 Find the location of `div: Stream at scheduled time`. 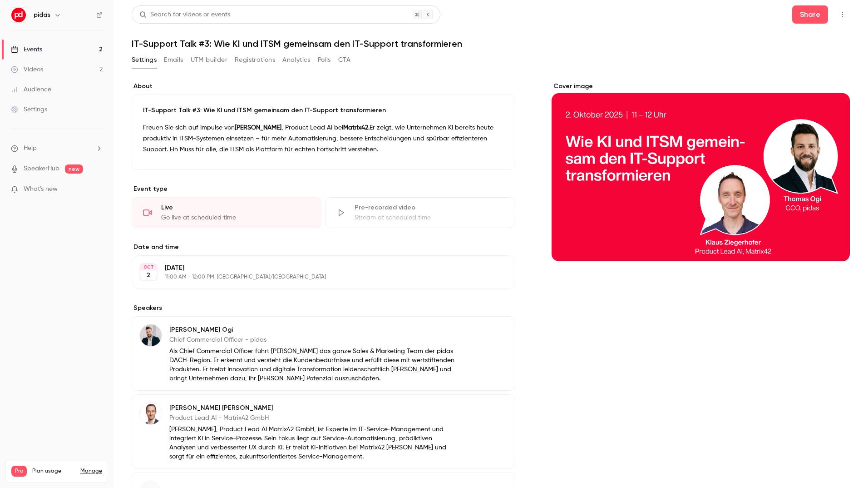

div: Stream at scheduled time is located at coordinates (429, 218).